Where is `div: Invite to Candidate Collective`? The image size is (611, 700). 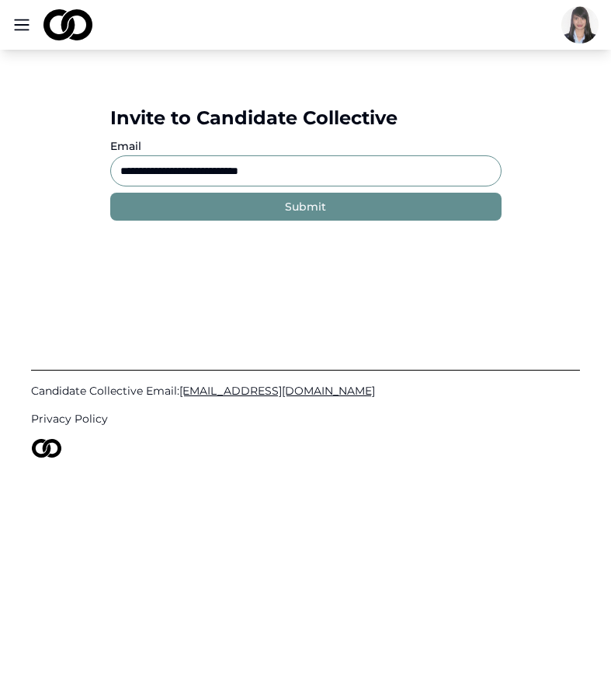
div: Invite to Candidate Collective is located at coordinates (306, 118).